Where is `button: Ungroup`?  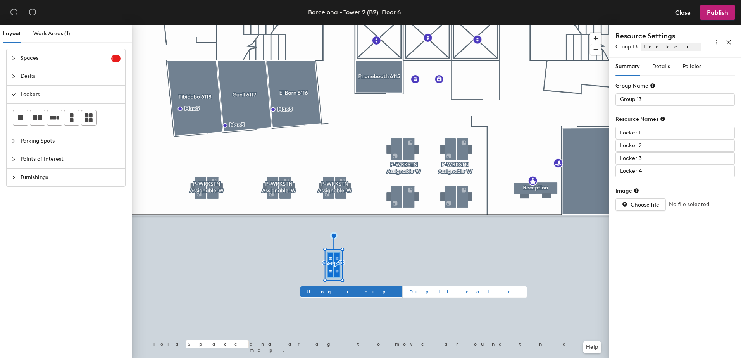
button: Ungroup is located at coordinates (351, 292).